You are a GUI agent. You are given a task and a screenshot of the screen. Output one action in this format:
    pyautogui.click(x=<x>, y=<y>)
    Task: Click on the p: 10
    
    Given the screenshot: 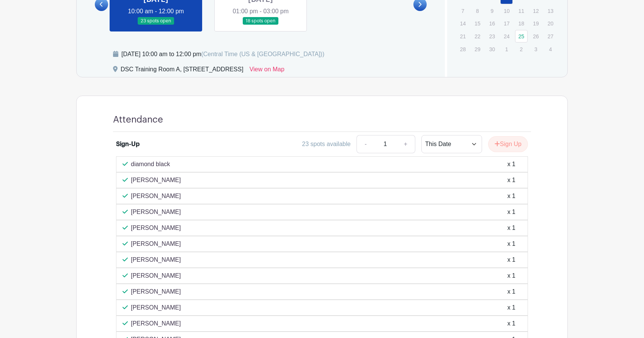 What is the action you would take?
    pyautogui.click(x=507, y=11)
    